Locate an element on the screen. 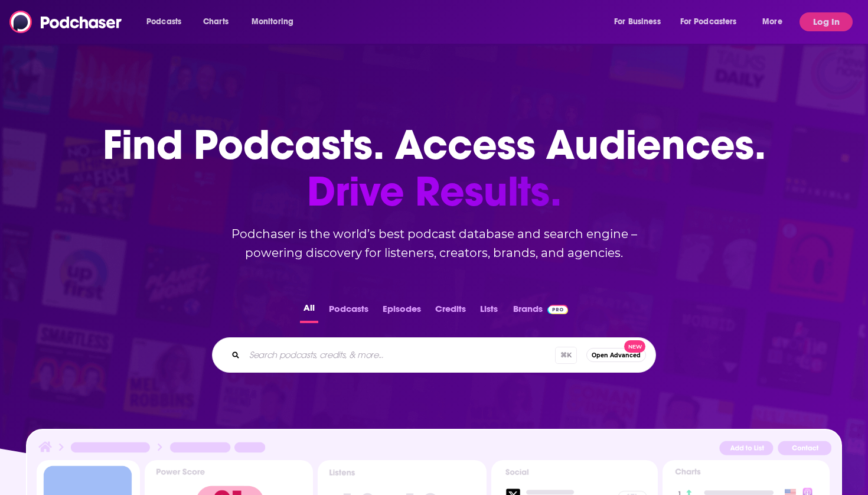 The width and height of the screenshot is (868, 495). div: Search podcasts, credits, & more... is located at coordinates (434, 355).